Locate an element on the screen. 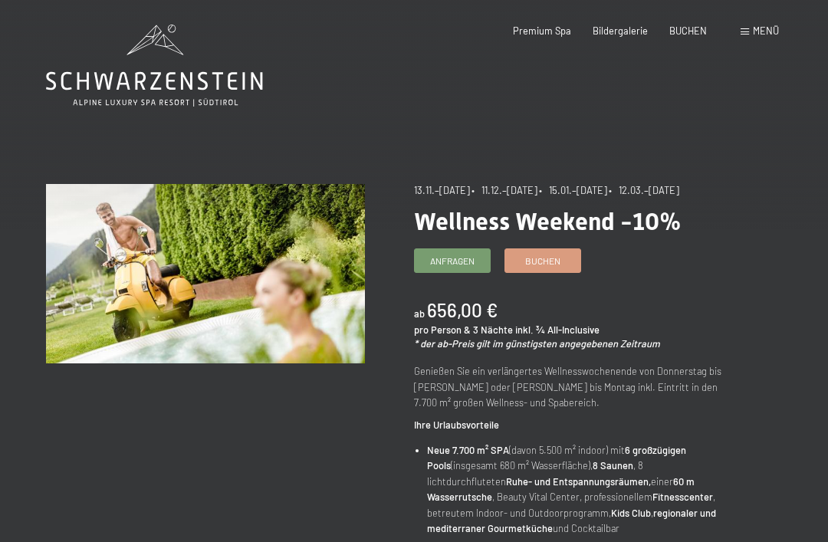 The height and width of the screenshot is (542, 828). span: Menü is located at coordinates (766, 31).